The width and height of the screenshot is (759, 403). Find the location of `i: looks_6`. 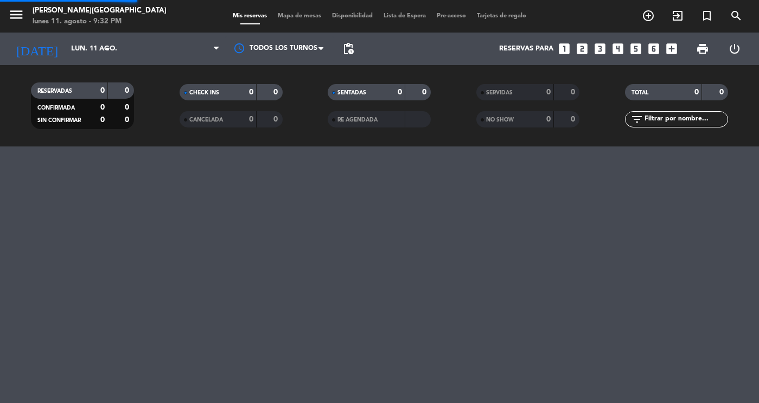

i: looks_6 is located at coordinates (654, 49).